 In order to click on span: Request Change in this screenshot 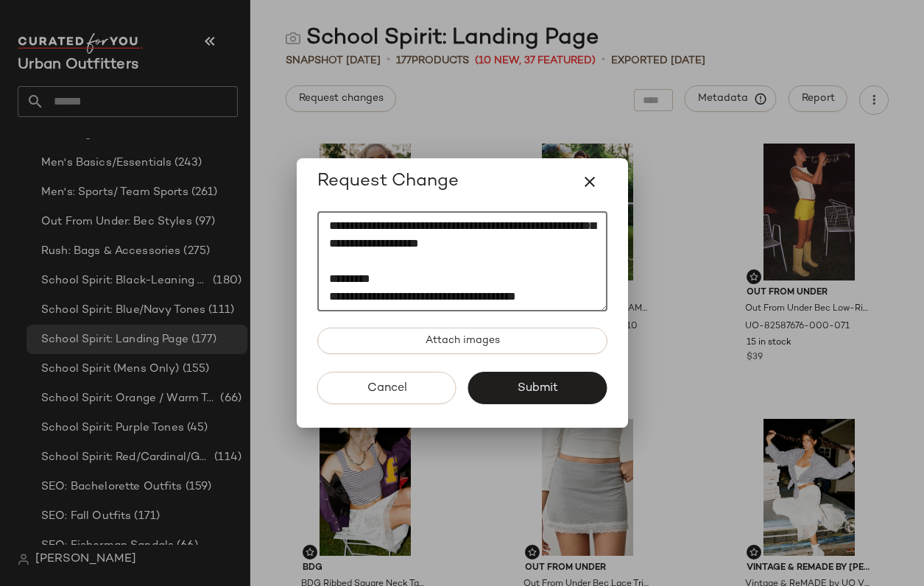, I will do `click(388, 182)`.